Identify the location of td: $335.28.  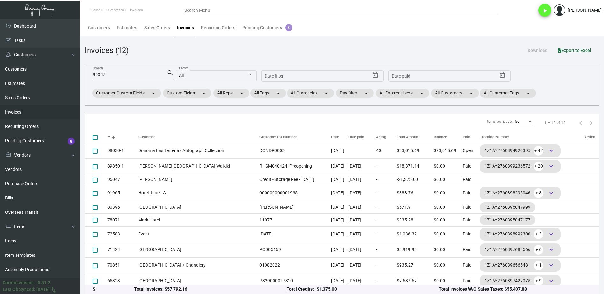
(415, 220).